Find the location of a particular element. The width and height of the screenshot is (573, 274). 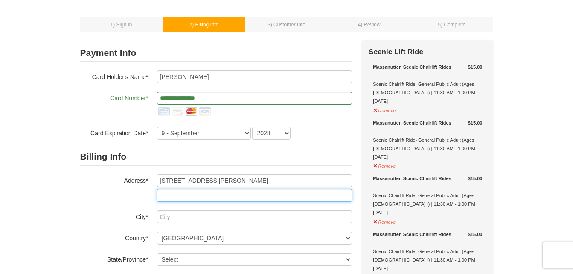

span: ) Billing Info is located at coordinates (205, 25).